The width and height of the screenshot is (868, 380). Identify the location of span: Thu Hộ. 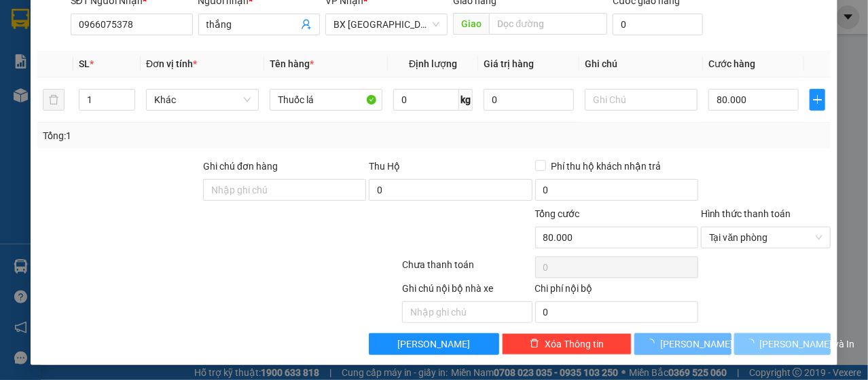
(385, 166).